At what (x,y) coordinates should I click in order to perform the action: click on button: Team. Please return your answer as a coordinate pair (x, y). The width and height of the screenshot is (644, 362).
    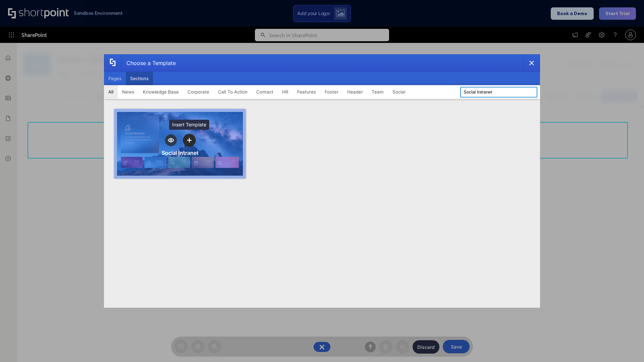
    Looking at the image, I should click on (378, 92).